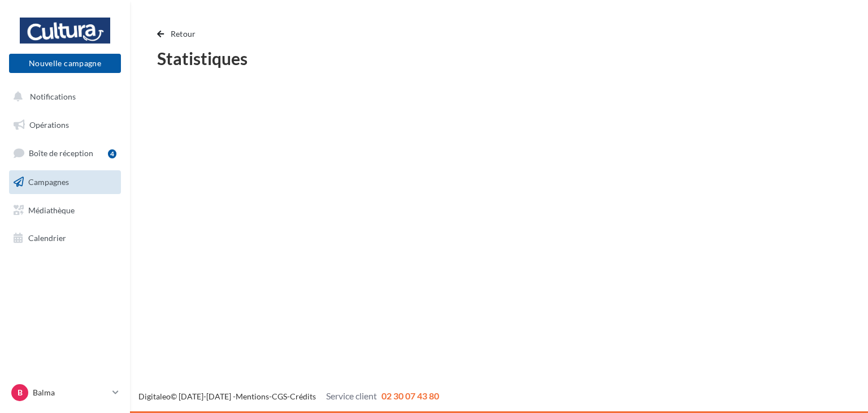 The image size is (868, 413). Describe the element at coordinates (65, 393) in the screenshot. I see `a: B Balma` at that location.